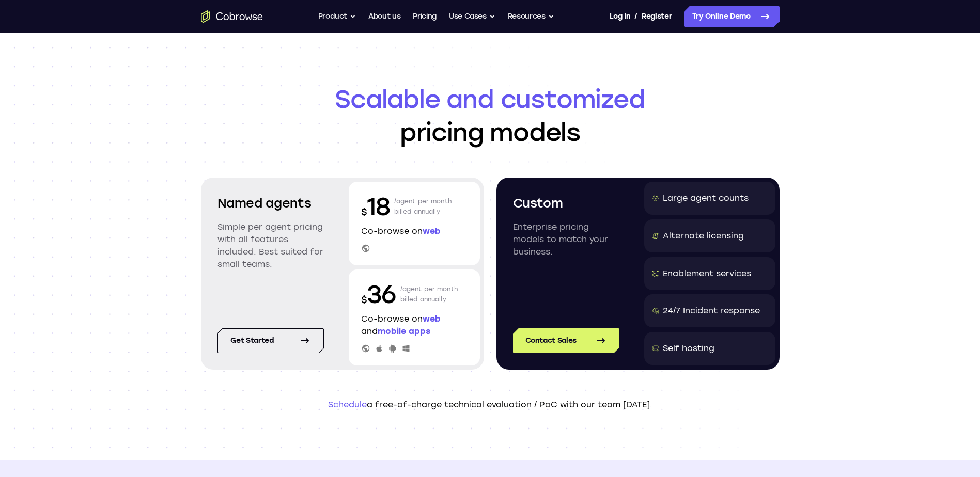 This screenshot has height=477, width=980. What do you see at coordinates (567, 341) in the screenshot?
I see `a: Contact Sales` at bounding box center [567, 341].